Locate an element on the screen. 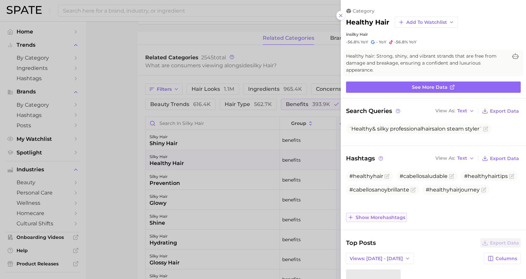 Image resolution: width=526 pixels, height=279 pixels. h2: healthy hair is located at coordinates (368, 22).